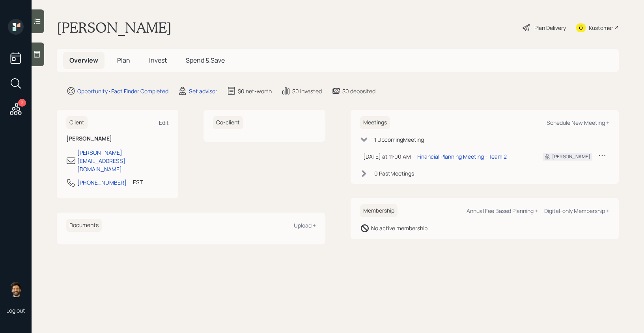 This screenshot has width=644, height=333. What do you see at coordinates (123, 60) in the screenshot?
I see `span: Plan` at bounding box center [123, 60].